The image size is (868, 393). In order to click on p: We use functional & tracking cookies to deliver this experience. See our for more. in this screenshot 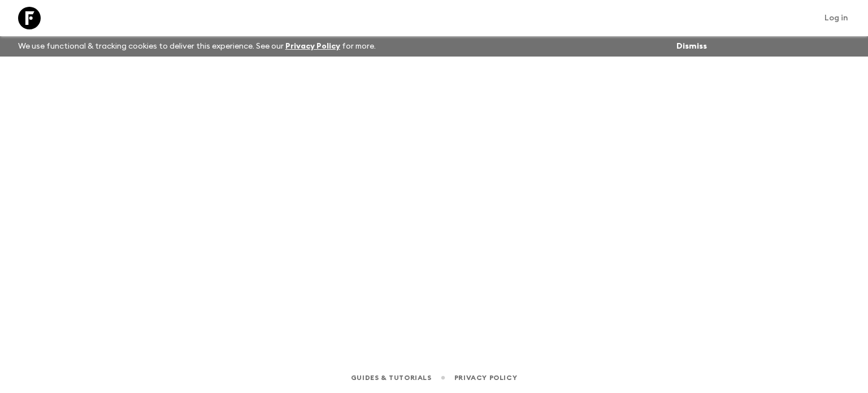, I will do `click(197, 46)`.